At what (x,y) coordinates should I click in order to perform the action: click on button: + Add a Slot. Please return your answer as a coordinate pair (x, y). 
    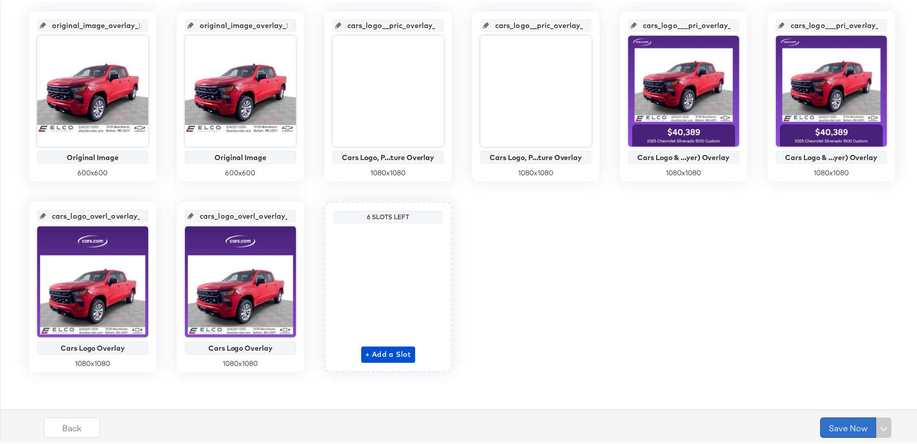
    Looking at the image, I should click on (388, 353).